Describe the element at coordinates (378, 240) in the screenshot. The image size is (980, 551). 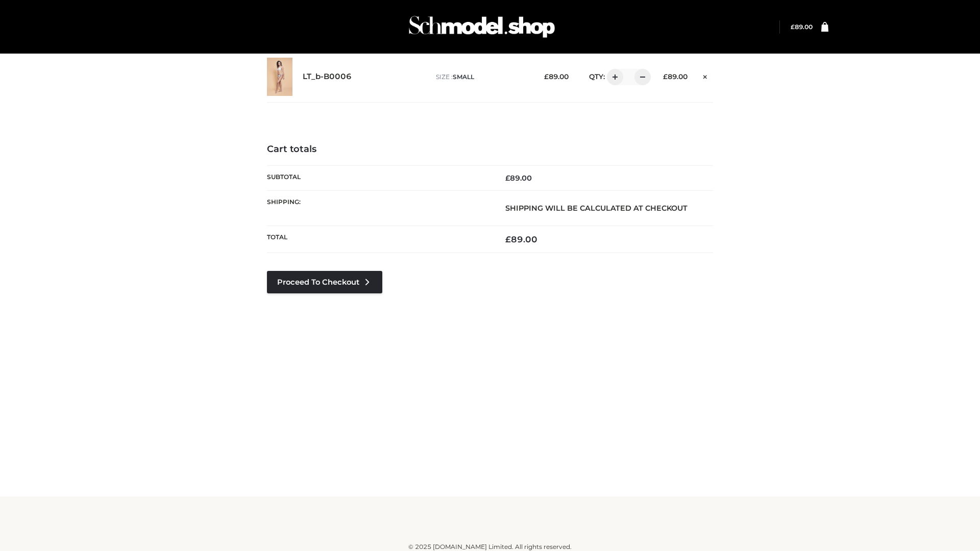
I see `th: Total` at that location.